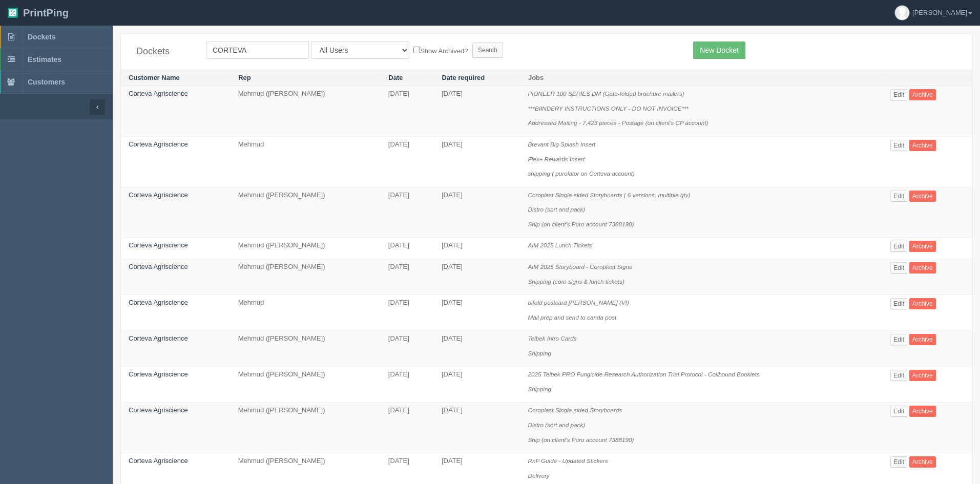  I want to click on i: AIM 2025 Lunch Tickets, so click(559, 245).